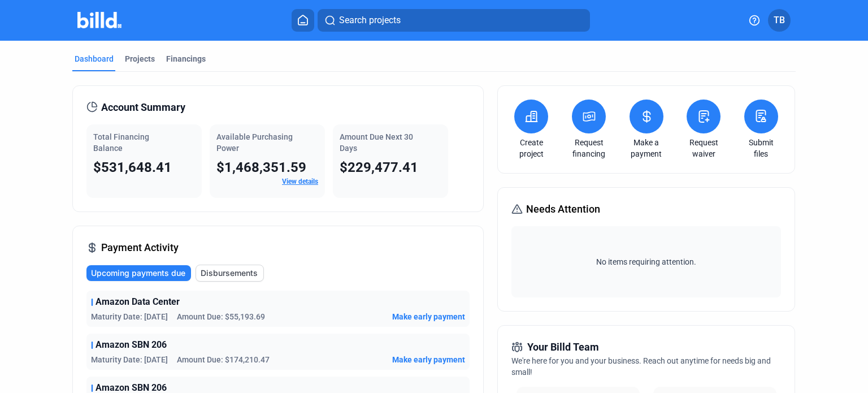 The height and width of the screenshot is (393, 868). What do you see at coordinates (221, 317) in the screenshot?
I see `span: Amount Due: $55,193.69` at bounding box center [221, 317].